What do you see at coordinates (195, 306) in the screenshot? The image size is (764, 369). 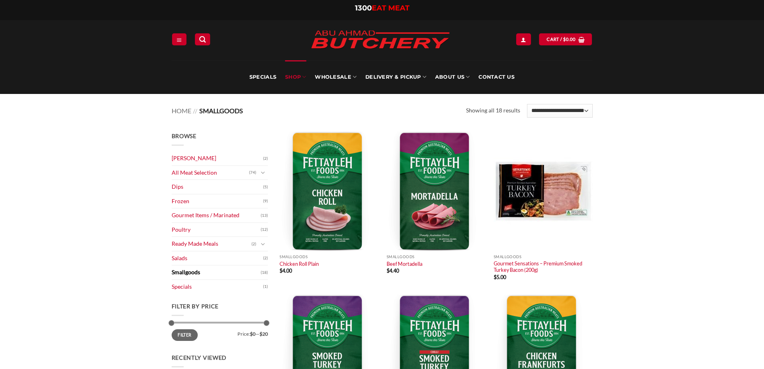 I see `span: Filter by price` at bounding box center [195, 306].